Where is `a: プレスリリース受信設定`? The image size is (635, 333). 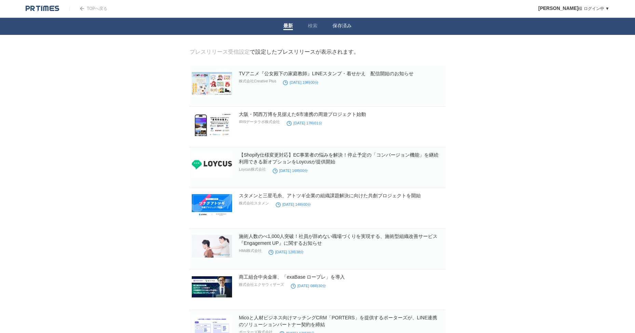 a: プレスリリース受信設定 is located at coordinates (220, 52).